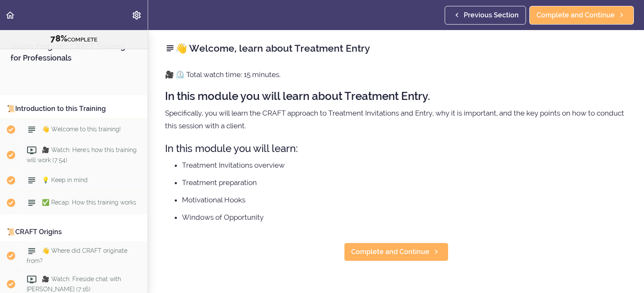 This screenshot has width=644, height=293. What do you see at coordinates (396, 119) in the screenshot?
I see `p: Specifically, you will learn the CRAFT approach to Treatment Invitations and Entry, why it is imp...` at bounding box center [396, 119].